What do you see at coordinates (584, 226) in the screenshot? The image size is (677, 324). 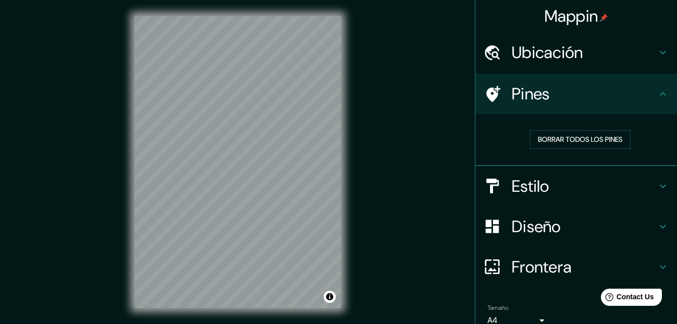 I see `h4: Diseño` at bounding box center [584, 226].